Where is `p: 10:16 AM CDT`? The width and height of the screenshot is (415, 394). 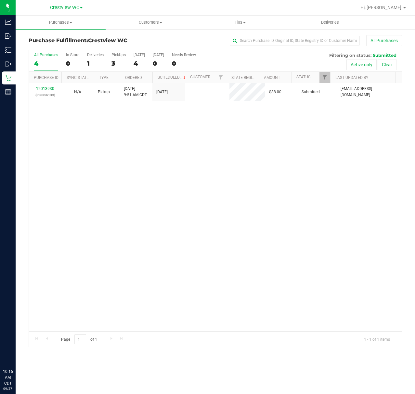
p: 10:16 AM CDT is located at coordinates (8, 378).